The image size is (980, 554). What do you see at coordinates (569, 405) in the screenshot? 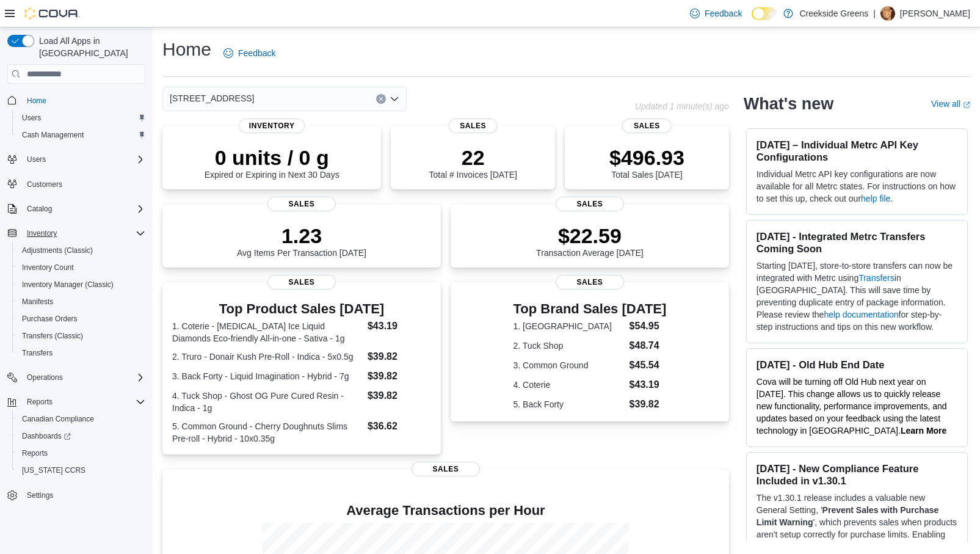
I see `dt: 5. Back Forty` at bounding box center [569, 405].